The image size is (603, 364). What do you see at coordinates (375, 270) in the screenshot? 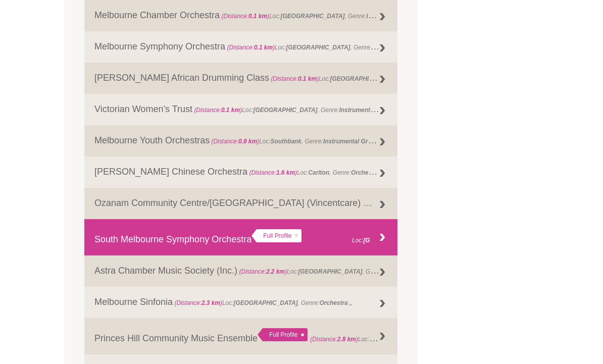
I see `span: Loc: , Genre: , Members:` at bounding box center [375, 270].